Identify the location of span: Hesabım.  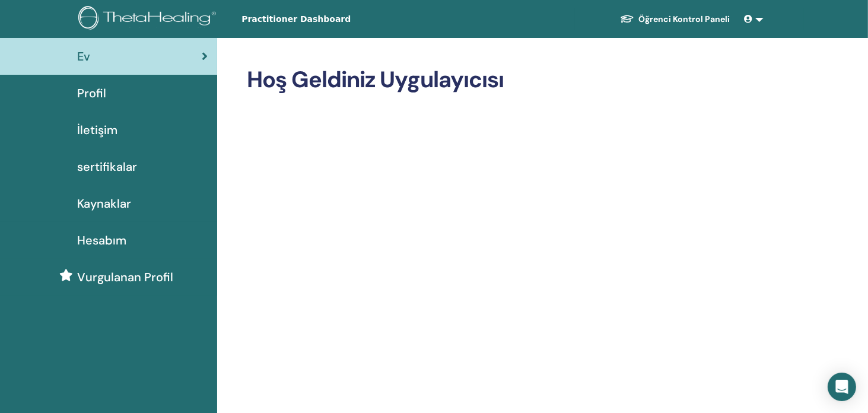
(102, 240).